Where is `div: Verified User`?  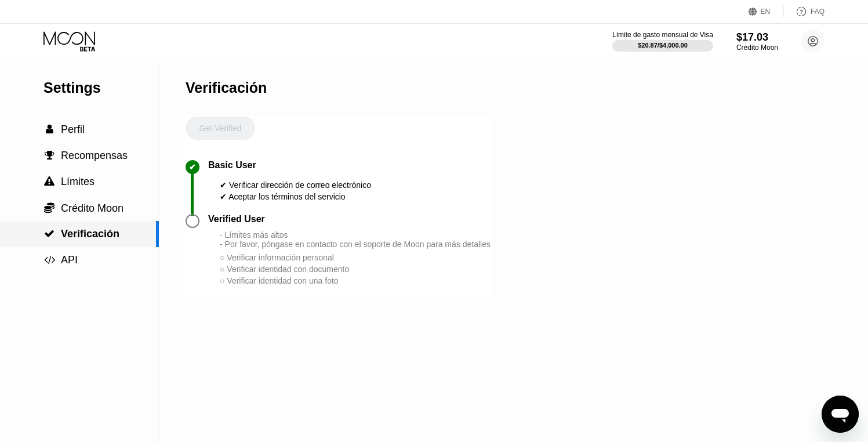 div: Verified User is located at coordinates (237, 219).